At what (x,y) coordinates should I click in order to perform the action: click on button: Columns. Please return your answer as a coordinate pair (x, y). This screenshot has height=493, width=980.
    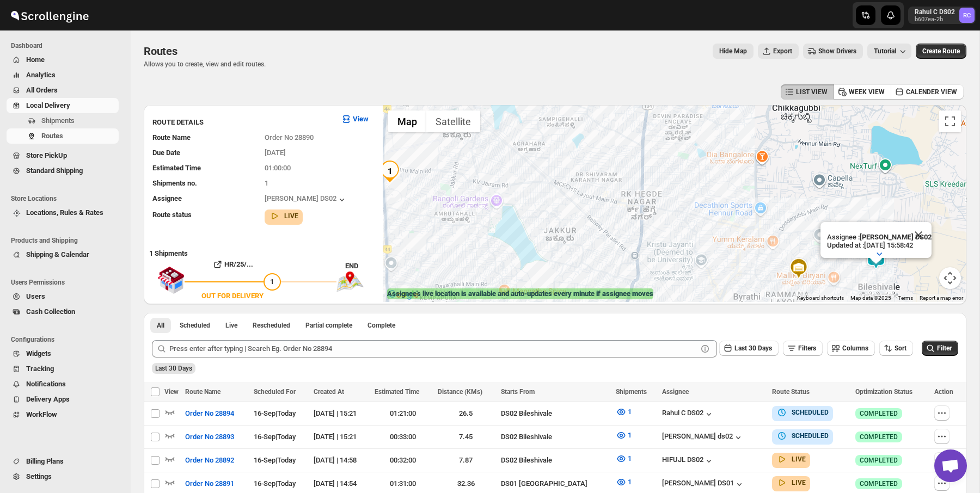
    Looking at the image, I should click on (851, 348).